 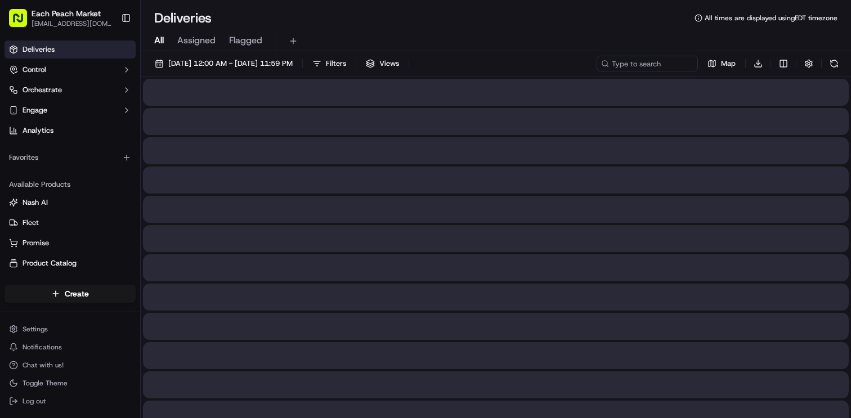 I want to click on span: Control, so click(x=34, y=70).